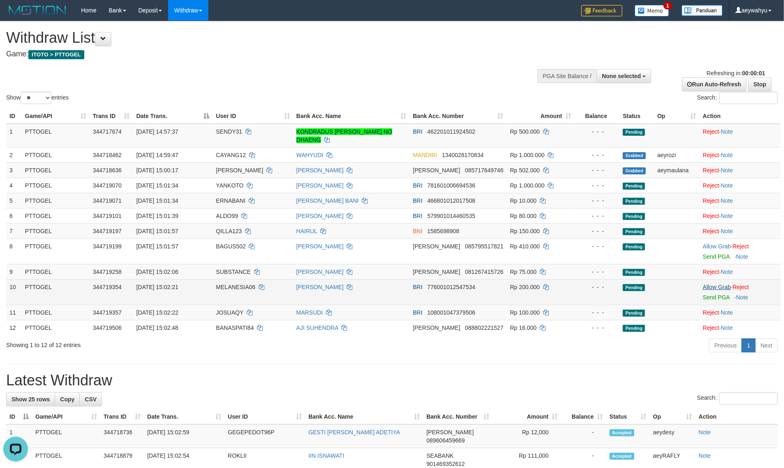 Image resolution: width=784 pixels, height=468 pixels. What do you see at coordinates (163, 343) in the screenshot?
I see `div: Showing 1 to 12 of 12 entries` at bounding box center [163, 343].